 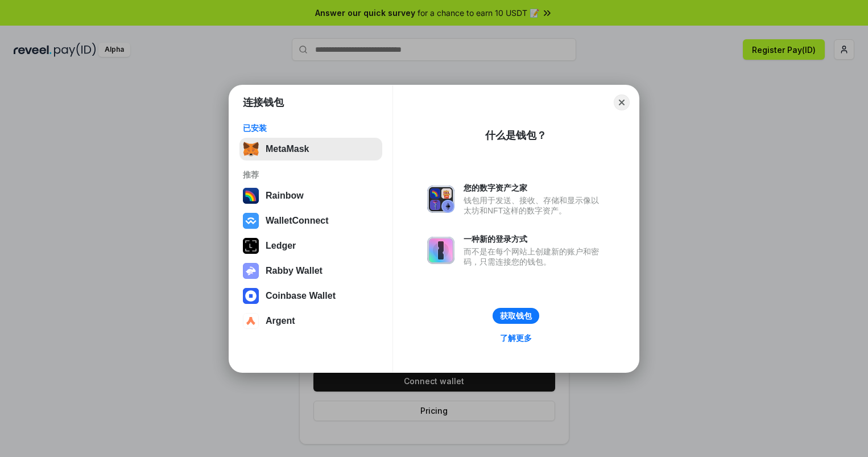 What do you see at coordinates (284, 196) in the screenshot?
I see `div: Rainbow` at bounding box center [284, 196].